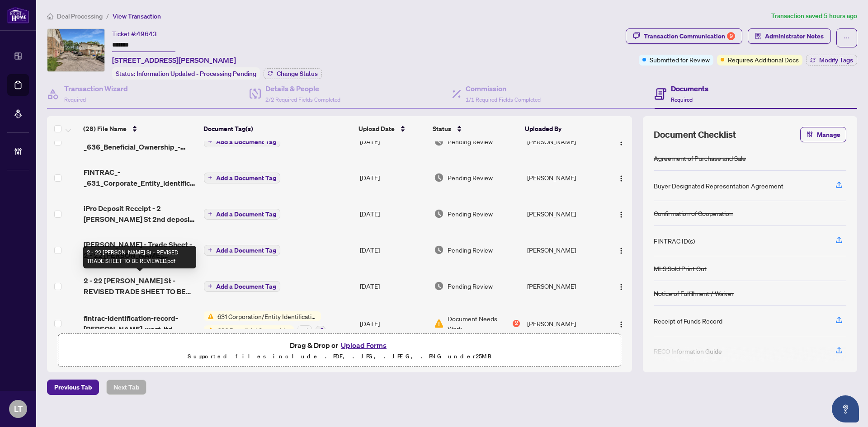  Describe the element at coordinates (832, 60) in the screenshot. I see `button: Modify Tags` at that location.